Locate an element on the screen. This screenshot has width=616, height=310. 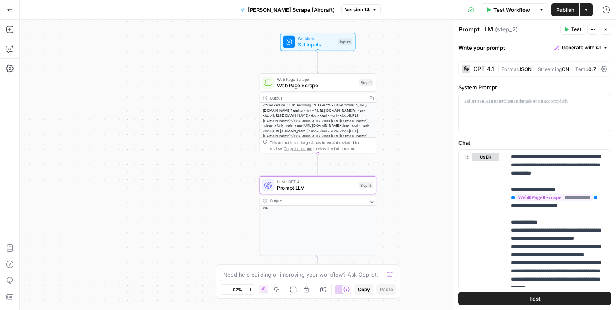
g: Edge from step_1 to step_2 is located at coordinates (318, 164).